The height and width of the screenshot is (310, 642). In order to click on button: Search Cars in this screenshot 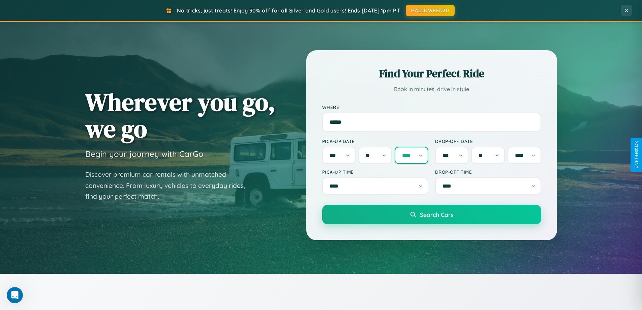, I will do `click(432, 214)`.